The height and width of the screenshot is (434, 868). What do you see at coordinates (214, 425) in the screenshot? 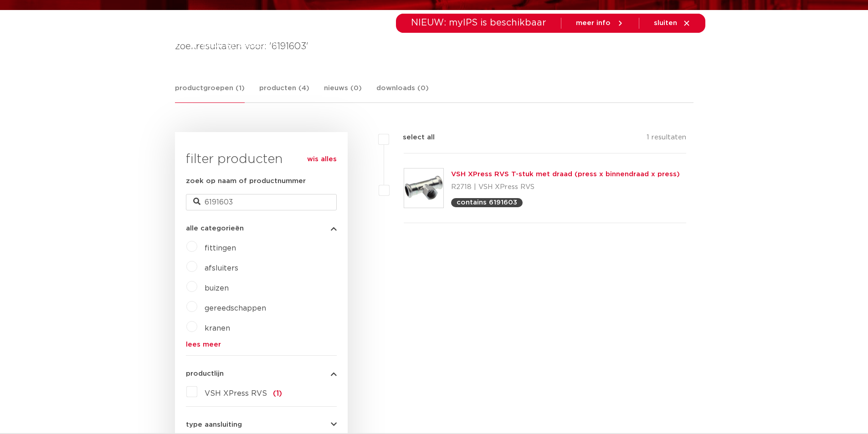
I see `span: type aansluiting` at bounding box center [214, 425].